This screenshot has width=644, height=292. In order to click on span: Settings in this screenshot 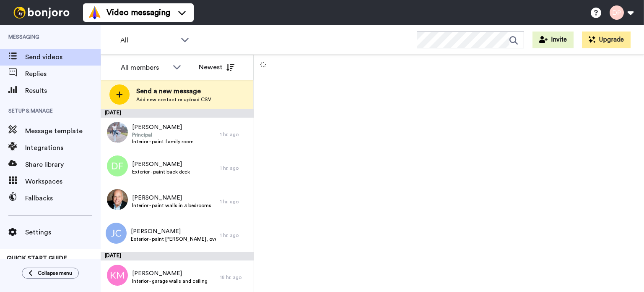, I will do `click(63, 232)`.